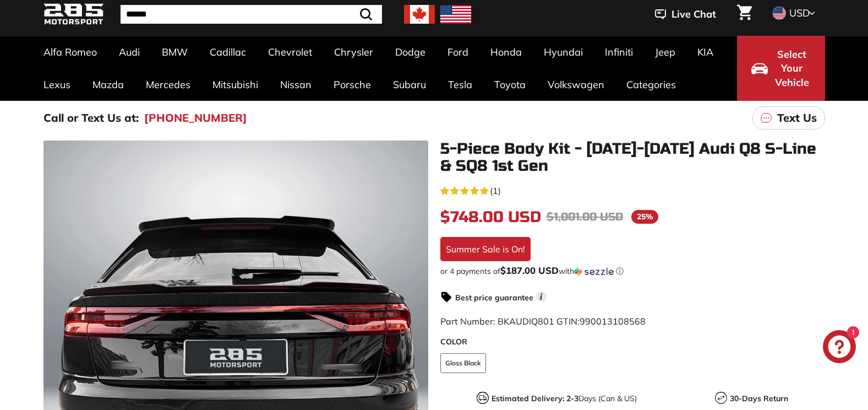  Describe the element at coordinates (781, 68) in the screenshot. I see `button: Select Your Vehicle` at that location.